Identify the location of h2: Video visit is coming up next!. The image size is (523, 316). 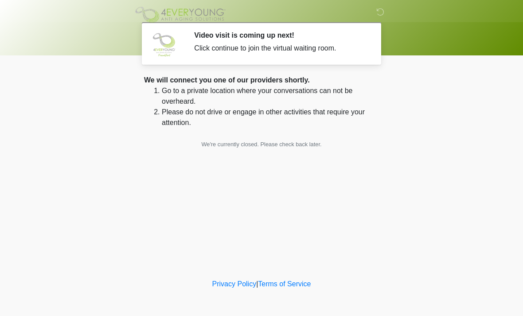
(280, 35).